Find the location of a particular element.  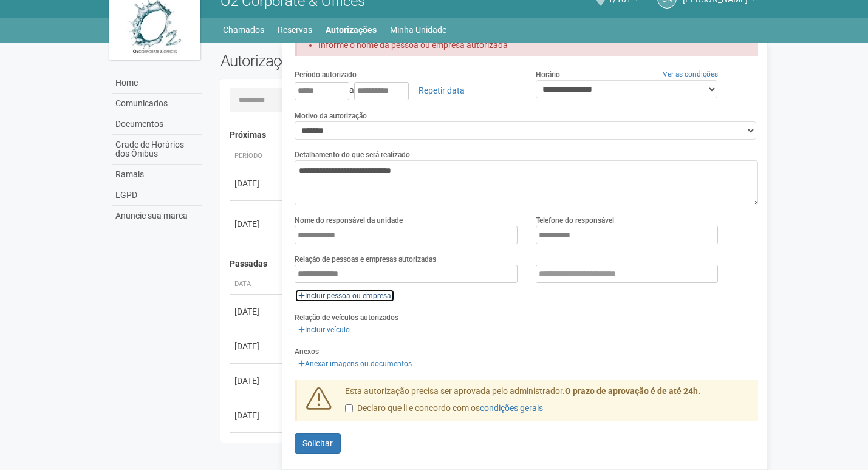

th: Data is located at coordinates (257, 284).